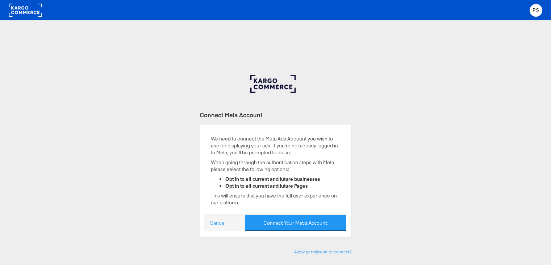 The width and height of the screenshot is (551, 265). What do you see at coordinates (323, 251) in the screenshot?
I see `a: Allow permission to connect?` at bounding box center [323, 251].